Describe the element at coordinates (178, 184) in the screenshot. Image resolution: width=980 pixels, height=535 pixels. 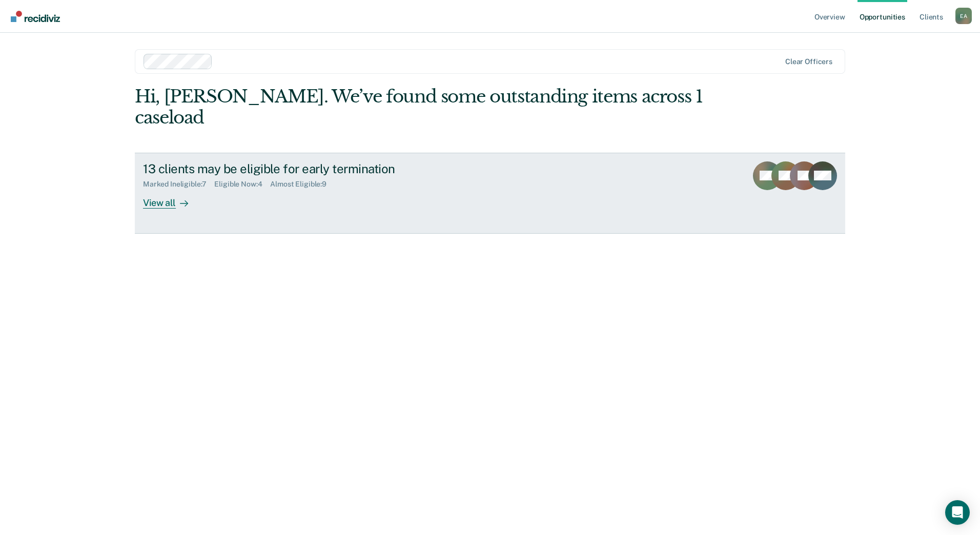
I see `div: Marked Ineligible : 7` at that location.